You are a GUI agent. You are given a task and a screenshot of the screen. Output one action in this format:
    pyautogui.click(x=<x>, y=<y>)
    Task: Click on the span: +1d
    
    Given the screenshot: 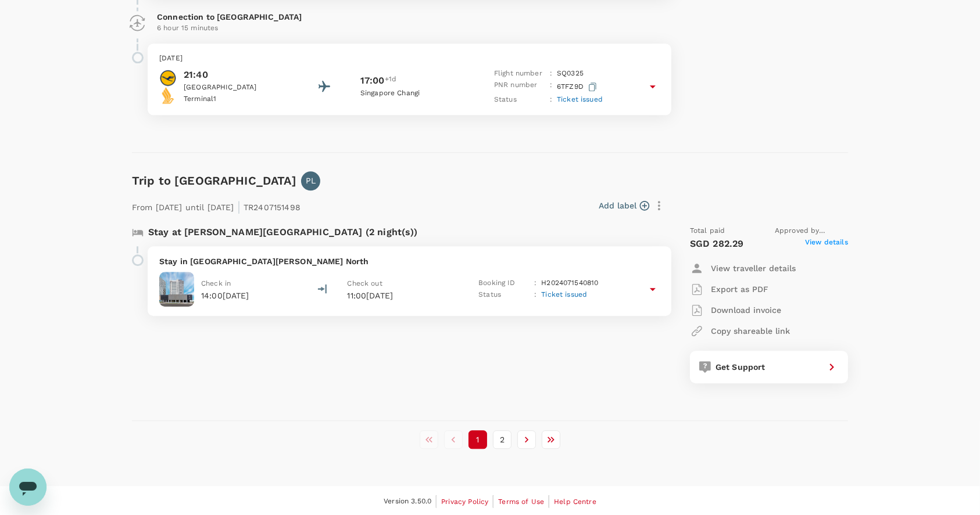 What is the action you would take?
    pyautogui.click(x=390, y=81)
    